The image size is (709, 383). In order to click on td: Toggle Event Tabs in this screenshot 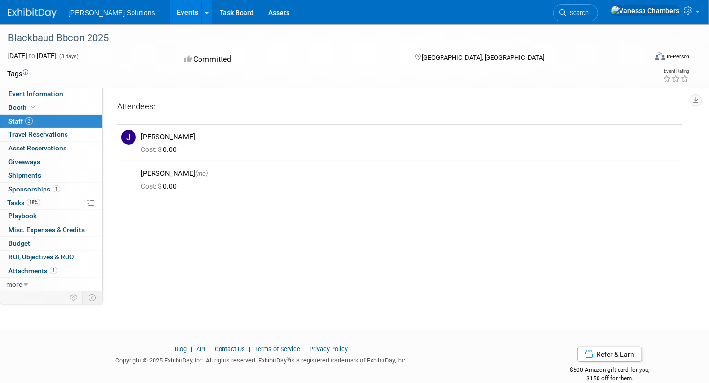, I will do `click(92, 298)`.